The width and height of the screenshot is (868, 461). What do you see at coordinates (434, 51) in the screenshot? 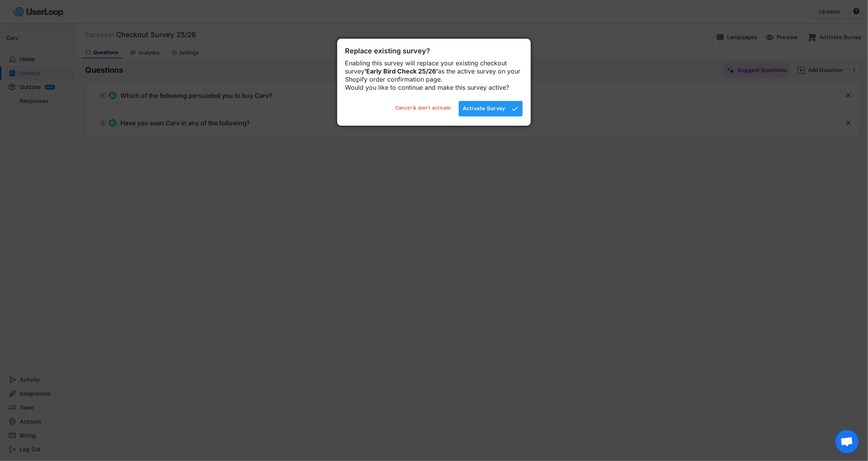
I see `div: Replace existing survey?` at bounding box center [434, 51].